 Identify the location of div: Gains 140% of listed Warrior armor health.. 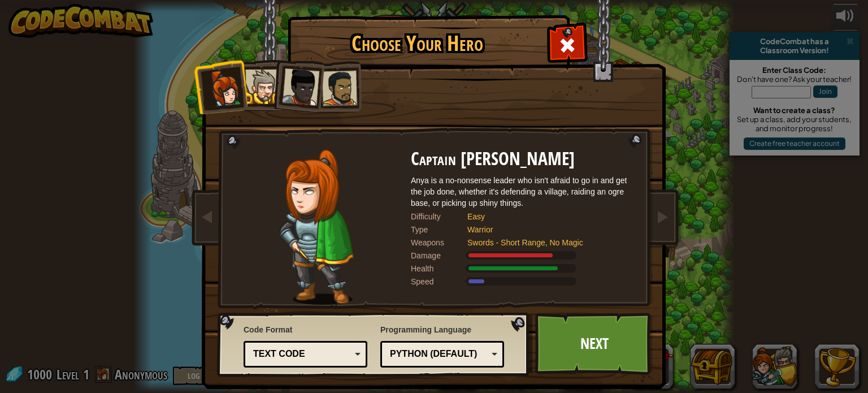
(524, 269).